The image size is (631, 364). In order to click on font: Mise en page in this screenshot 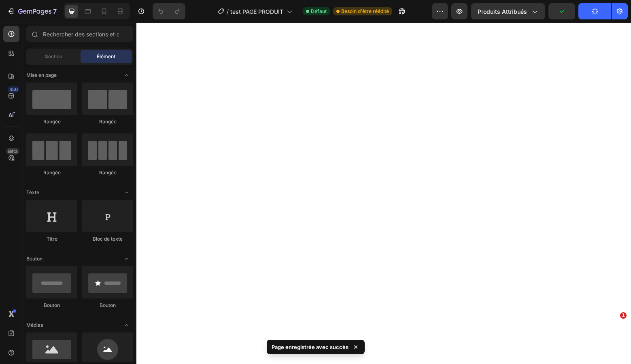, I will do `click(41, 75)`.